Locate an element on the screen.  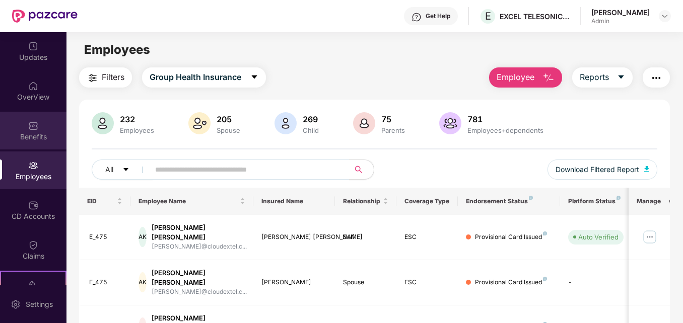
span: Employees is located at coordinates (117, 49).